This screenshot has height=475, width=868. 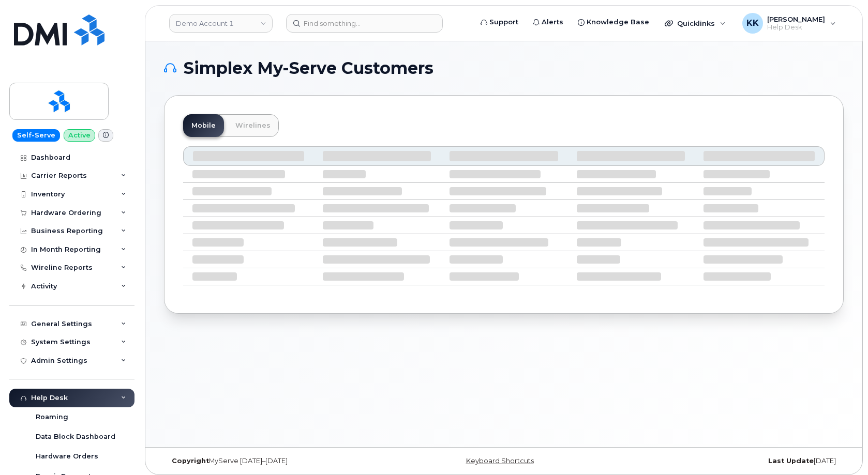 What do you see at coordinates (308, 68) in the screenshot?
I see `span: Simplex My-Serve Customers` at bounding box center [308, 68].